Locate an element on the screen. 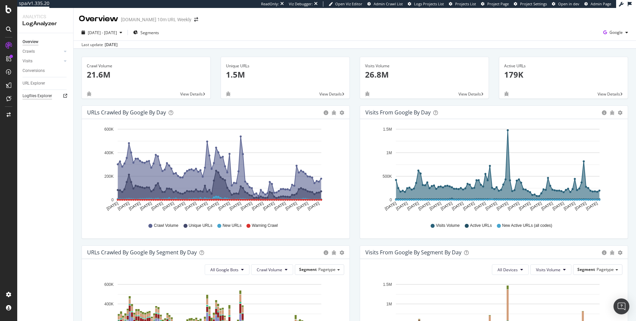 This screenshot has width=636, height=321. text: 1M is located at coordinates (389, 153).